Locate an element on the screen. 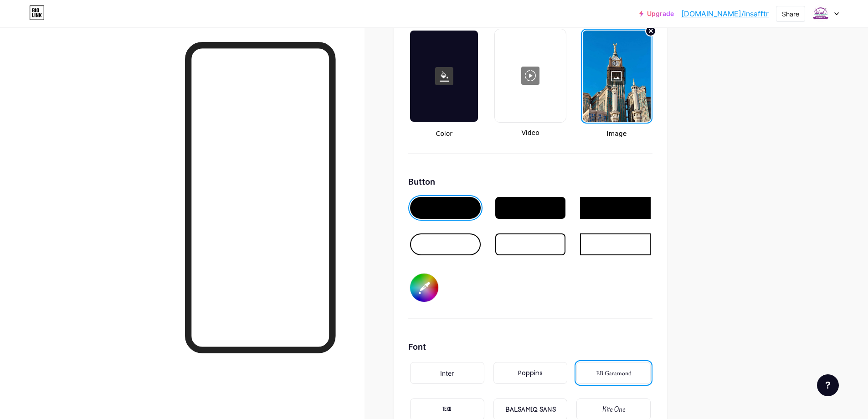 This screenshot has width=868, height=419. div: TEKO is located at coordinates (447, 409).